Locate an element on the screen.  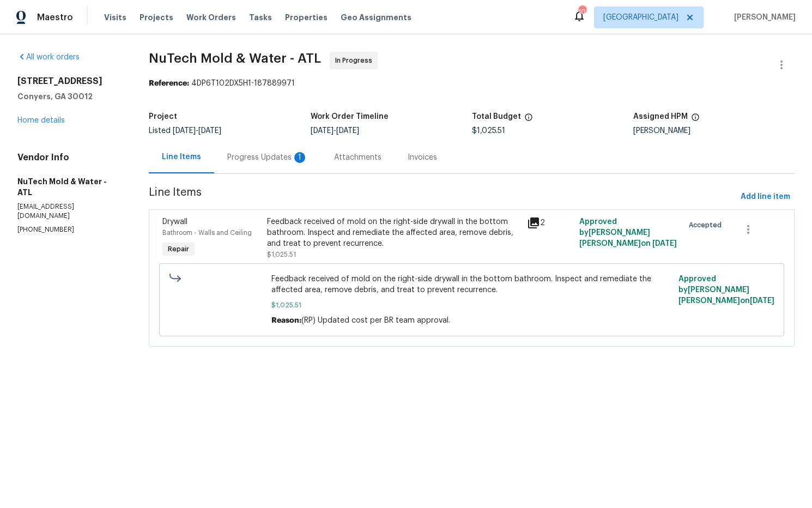
span: NuTech Mold & Water - ATL is located at coordinates (235, 58).